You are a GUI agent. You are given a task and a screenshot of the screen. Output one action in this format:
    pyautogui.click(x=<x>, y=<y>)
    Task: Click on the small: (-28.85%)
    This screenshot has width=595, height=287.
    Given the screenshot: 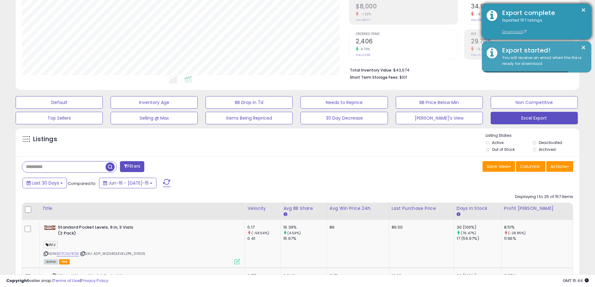 What is the action you would take?
    pyautogui.click(x=517, y=233)
    